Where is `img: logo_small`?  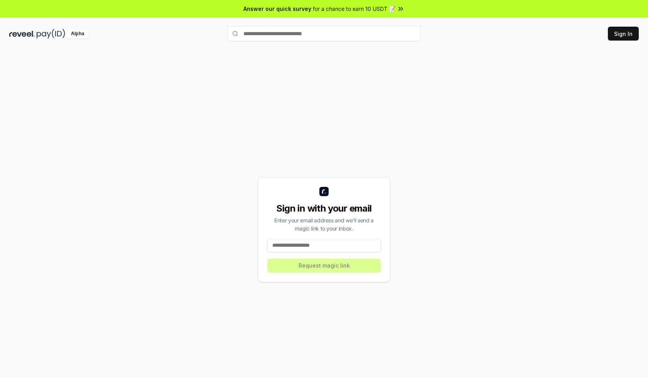 img: logo_small is located at coordinates (324, 191).